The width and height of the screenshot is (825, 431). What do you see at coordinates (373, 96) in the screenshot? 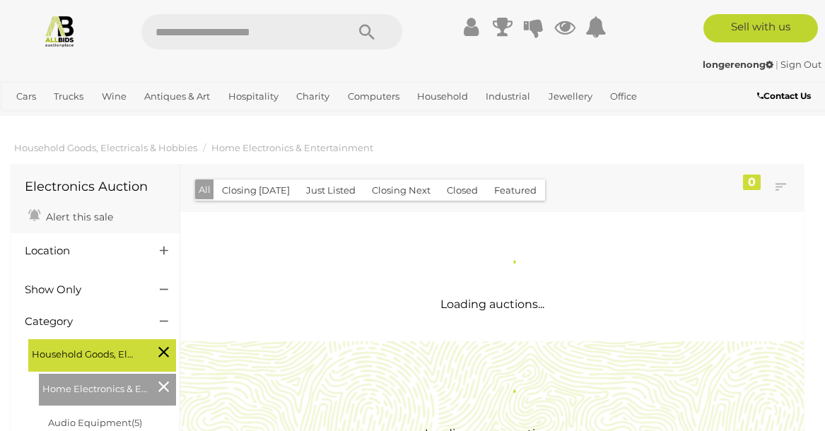
I see `a: Computers` at bounding box center [373, 96].